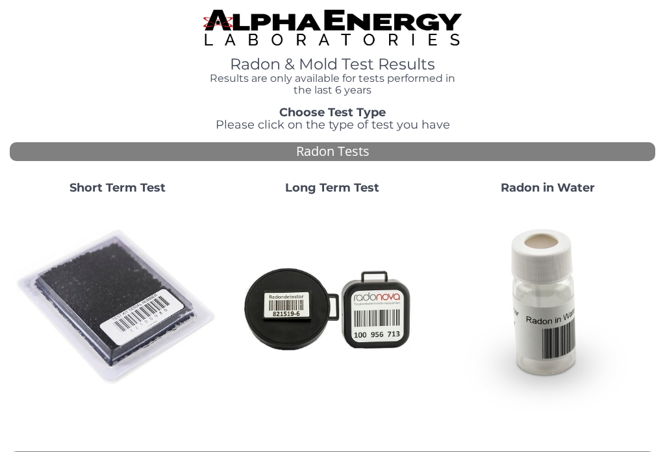 The image size is (665, 452). Describe the element at coordinates (333, 64) in the screenshot. I see `h1: Radon & Mold Test Results` at that location.